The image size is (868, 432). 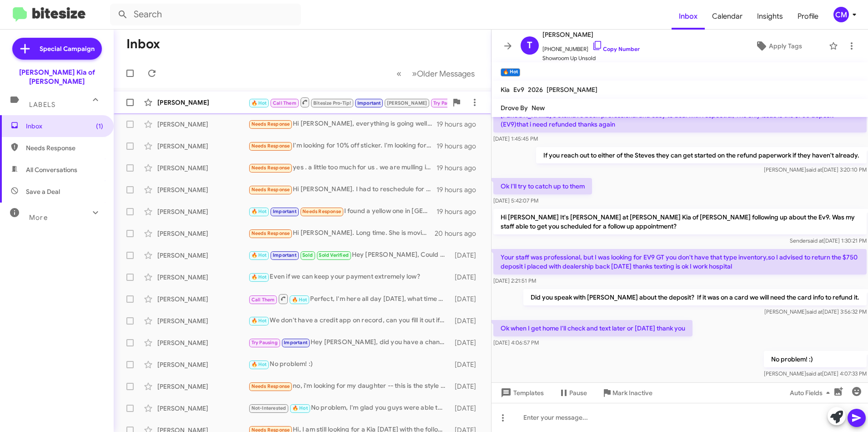 What do you see at coordinates (591, 58) in the screenshot?
I see `span: Showroom Up Unsold` at bounding box center [591, 58].